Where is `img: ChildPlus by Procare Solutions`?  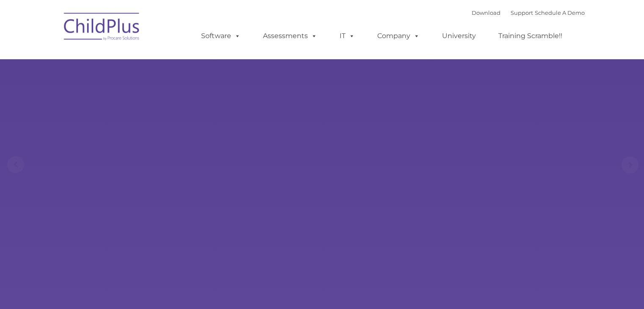
img: ChildPlus by Procare Solutions is located at coordinates (102, 28).